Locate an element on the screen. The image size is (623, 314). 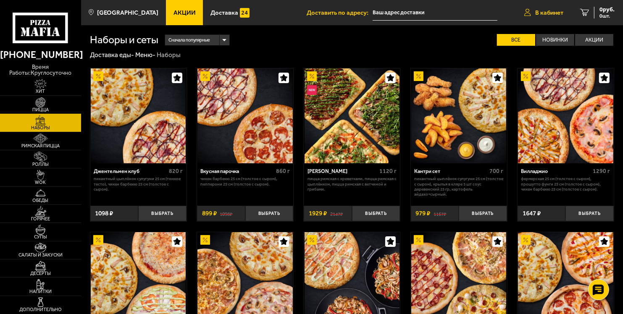
span: Акции is located at coordinates (184, 13).